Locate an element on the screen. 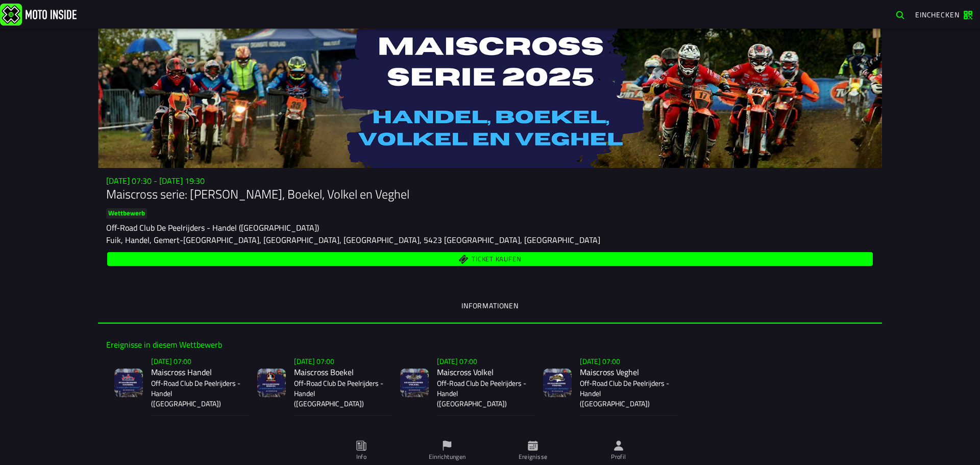 The width and height of the screenshot is (980, 465). ion-label: Einrichtungen is located at coordinates (447, 457).